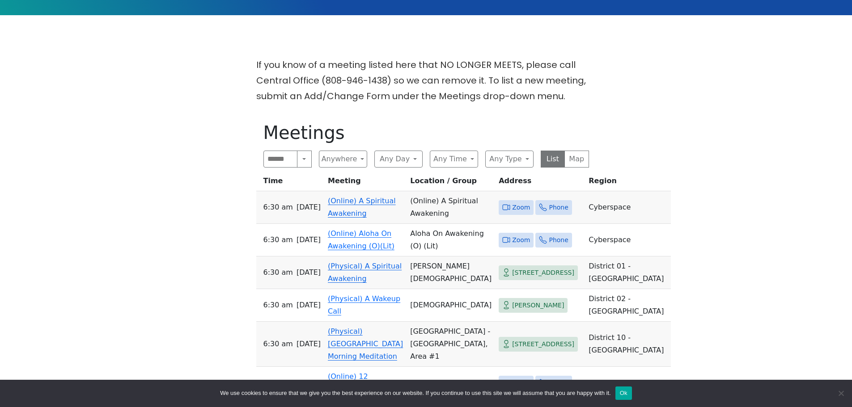  What do you see at coordinates (398, 159) in the screenshot?
I see `button: Any Day` at bounding box center [398, 159].